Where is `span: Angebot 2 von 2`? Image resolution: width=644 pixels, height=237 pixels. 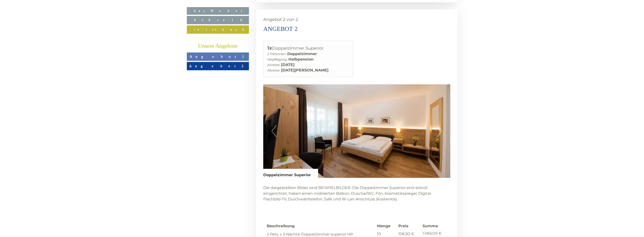
span: Angebot 2 von 2 is located at coordinates (281, 19).